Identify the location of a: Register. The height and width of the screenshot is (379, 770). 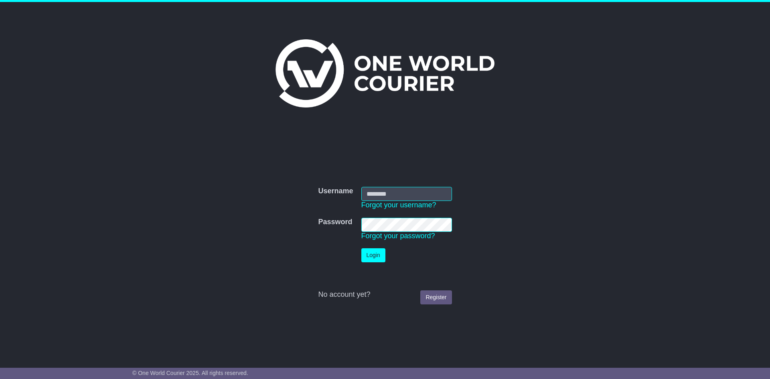
(436, 297).